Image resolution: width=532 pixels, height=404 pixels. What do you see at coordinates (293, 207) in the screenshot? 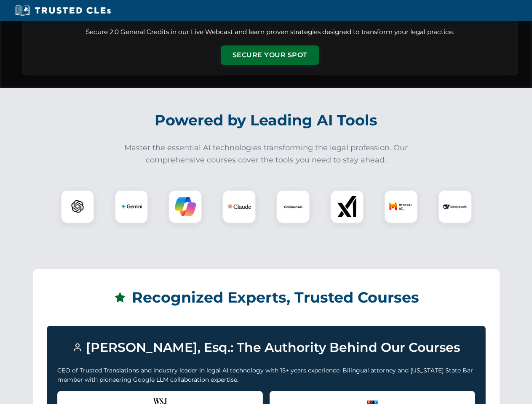
I see `div: CoCounsel` at bounding box center [293, 207].